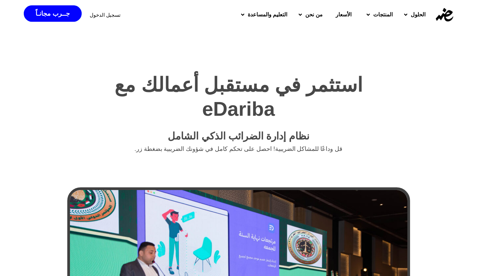 The width and height of the screenshot is (477, 276). What do you see at coordinates (343, 15) in the screenshot?
I see `span: الأسعار` at bounding box center [343, 15].